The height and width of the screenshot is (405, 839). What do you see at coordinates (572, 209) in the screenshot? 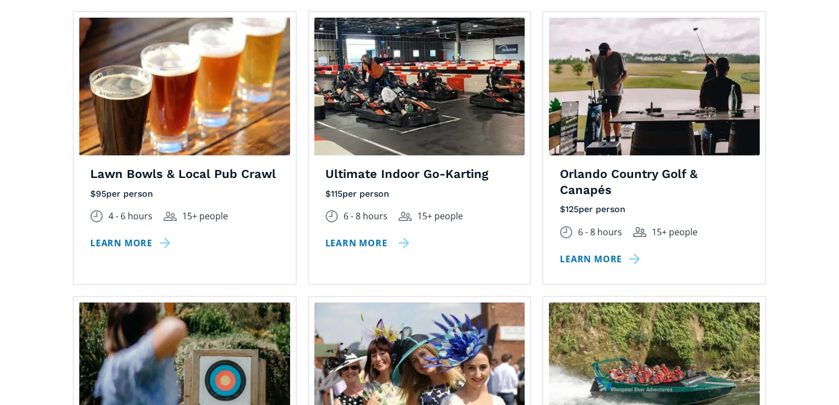
I see `div: 125` at bounding box center [572, 209].